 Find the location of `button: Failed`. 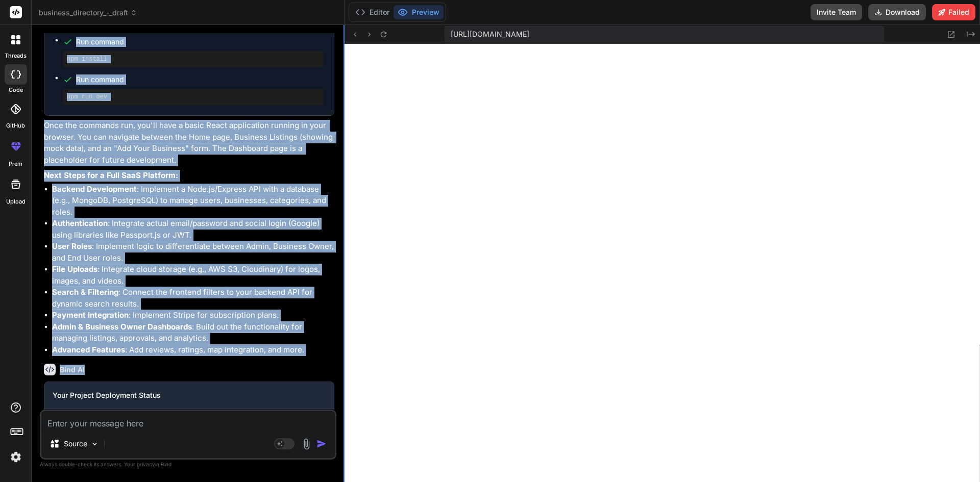

button: Failed is located at coordinates (953, 12).